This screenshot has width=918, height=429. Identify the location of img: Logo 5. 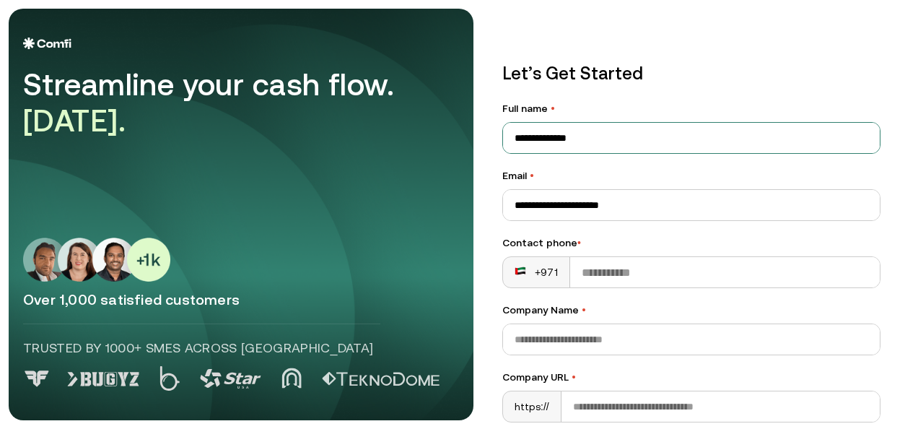
(380, 379).